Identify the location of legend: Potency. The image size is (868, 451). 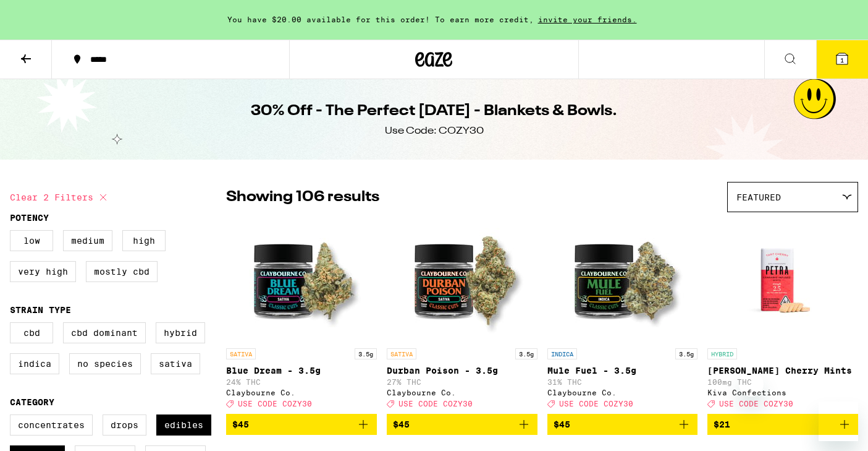
(29, 218).